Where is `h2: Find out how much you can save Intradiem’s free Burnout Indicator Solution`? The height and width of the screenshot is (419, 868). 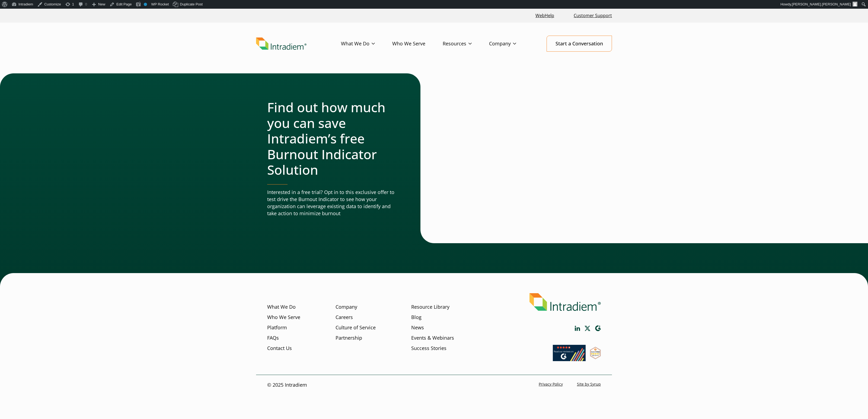 h2: Find out how much you can save Intradiem’s free Burnout Indicator Solution is located at coordinates (333, 139).